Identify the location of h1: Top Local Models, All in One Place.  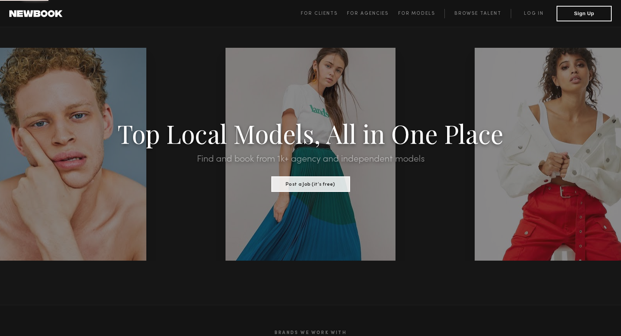
(311, 133).